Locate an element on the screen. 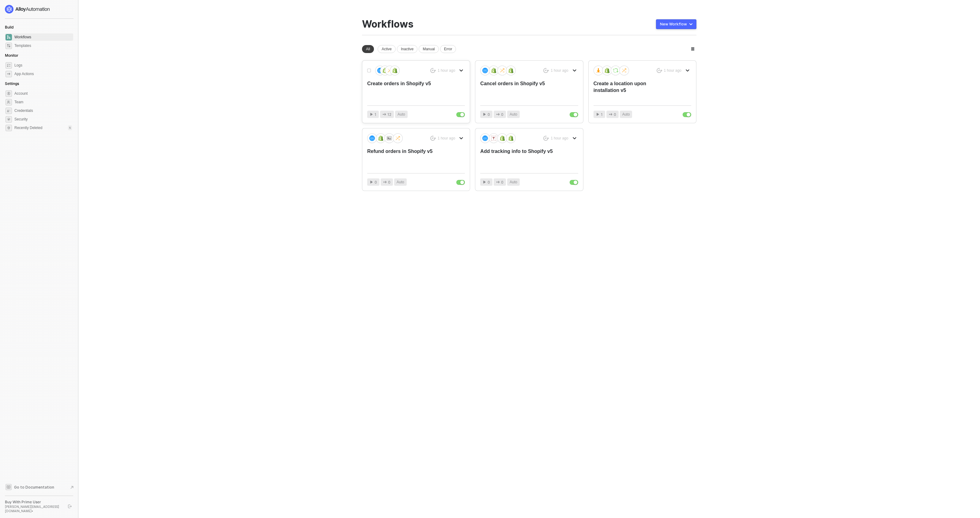 The height and width of the screenshot is (518, 980). a: logo is located at coordinates (39, 9).